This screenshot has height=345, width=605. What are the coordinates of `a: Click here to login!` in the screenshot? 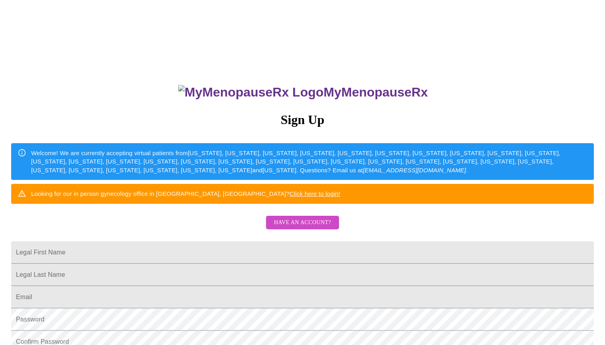 It's located at (315, 194).